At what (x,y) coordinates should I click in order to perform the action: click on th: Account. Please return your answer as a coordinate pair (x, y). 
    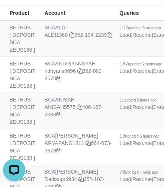
    Looking at the image, I should click on (79, 13).